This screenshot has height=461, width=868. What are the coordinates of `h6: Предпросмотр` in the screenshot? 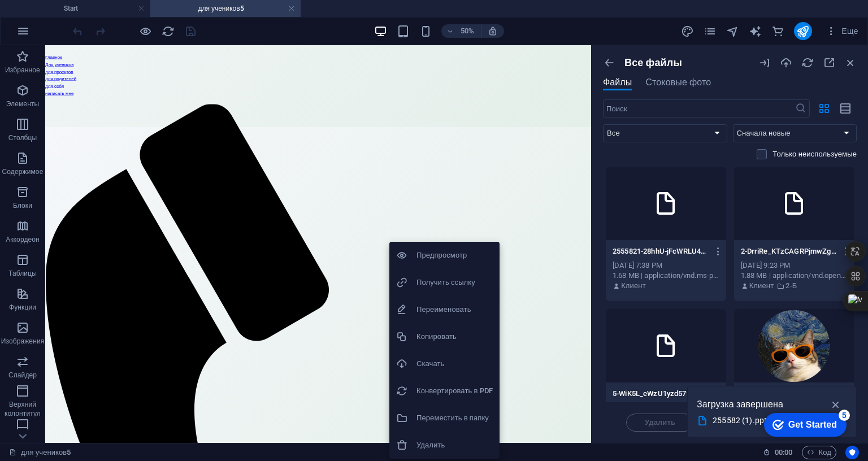 It's located at (455, 255).